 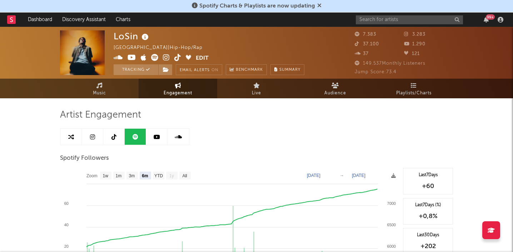 What do you see at coordinates (123, 20) in the screenshot?
I see `a: Charts` at bounding box center [123, 20].